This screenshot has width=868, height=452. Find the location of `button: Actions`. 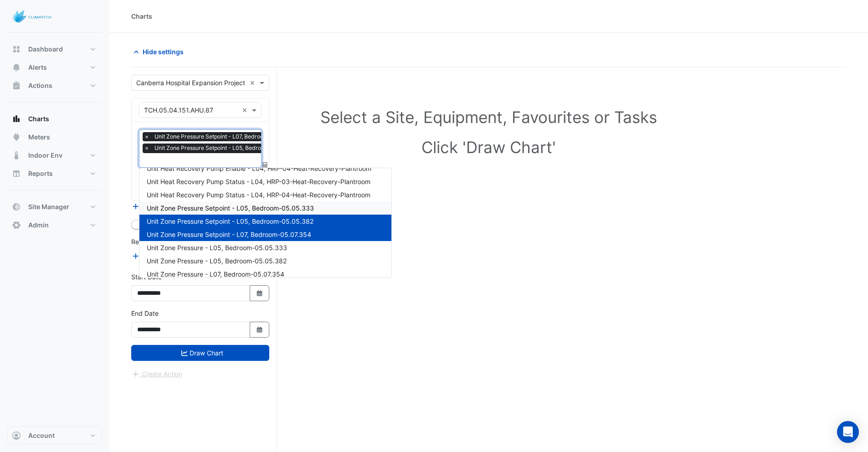

button: Actions is located at coordinates (55, 86).